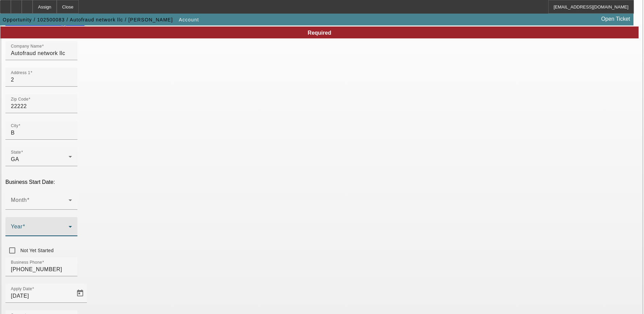  What do you see at coordinates (322, 182) in the screenshot?
I see `p: Business Start Date:` at bounding box center [322, 182].